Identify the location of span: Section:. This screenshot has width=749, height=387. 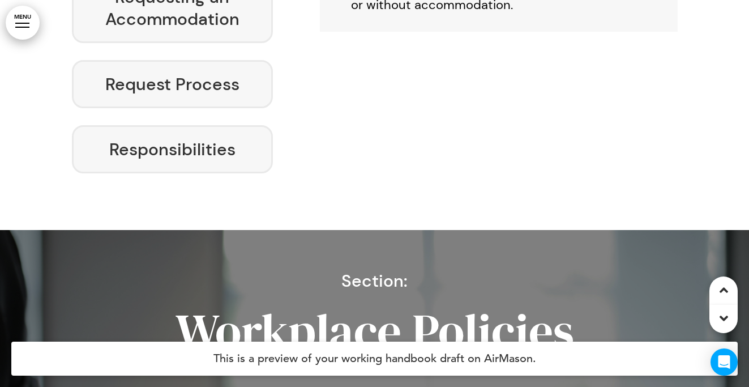
(374, 280).